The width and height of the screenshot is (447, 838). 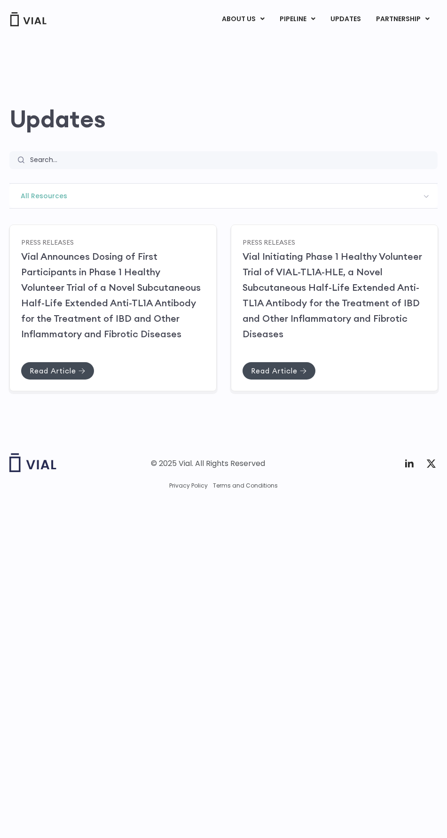 What do you see at coordinates (208, 464) in the screenshot?
I see `div: © 2025 Vial. All Rights Reserved` at bounding box center [208, 464].